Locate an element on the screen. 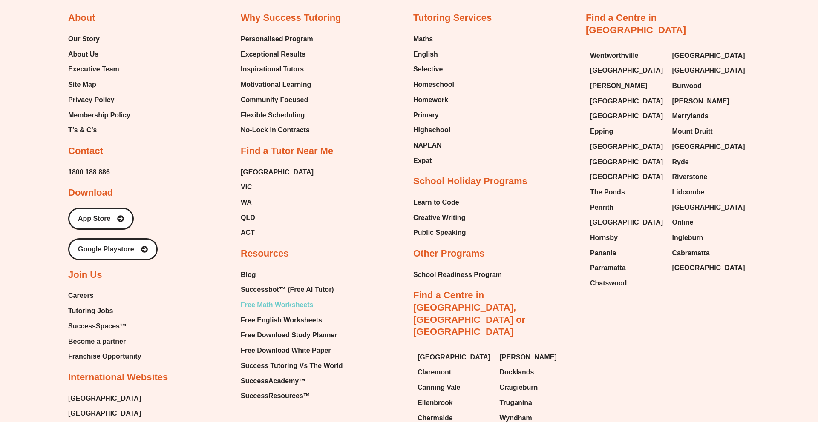  a: T’s & C’s is located at coordinates (99, 130).